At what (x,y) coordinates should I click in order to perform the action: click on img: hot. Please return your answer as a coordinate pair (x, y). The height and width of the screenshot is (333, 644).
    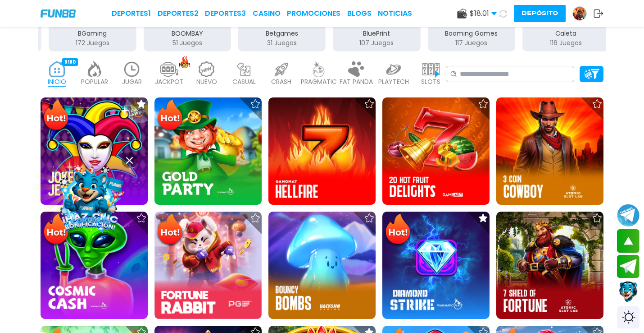
    Looking at the image, I should click on (184, 62).